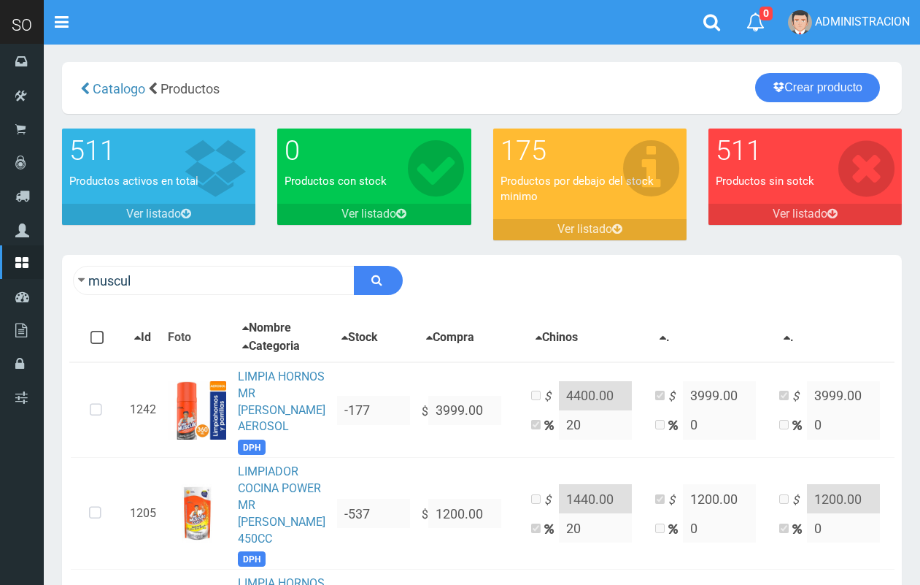 This screenshot has width=920, height=585. I want to click on button: Id, so click(142, 337).